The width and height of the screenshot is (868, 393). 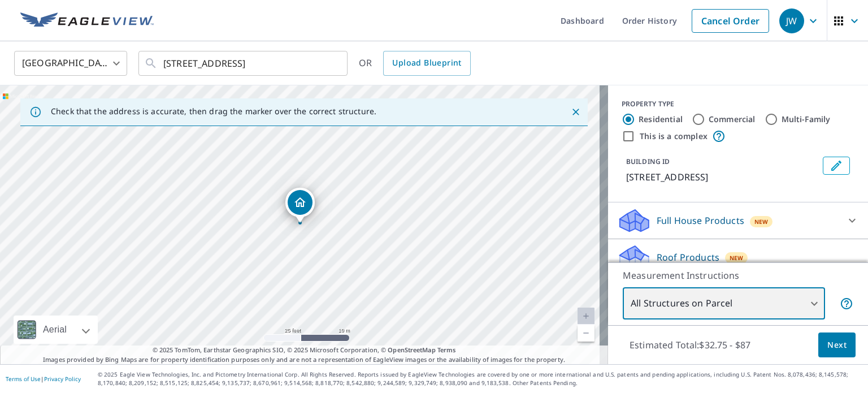 I want to click on p: © 2025 Eagle View Technologies, Inc. and Pictometry International Corp. All Rights Reserved. Repo..., so click(x=480, y=379).